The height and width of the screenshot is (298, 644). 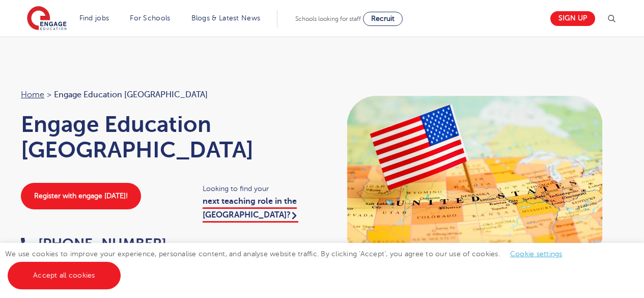 What do you see at coordinates (573, 19) in the screenshot?
I see `a: Sign up` at bounding box center [573, 19].